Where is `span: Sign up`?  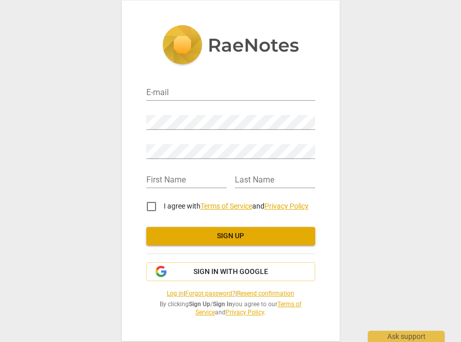 span: Sign up is located at coordinates (231, 236).